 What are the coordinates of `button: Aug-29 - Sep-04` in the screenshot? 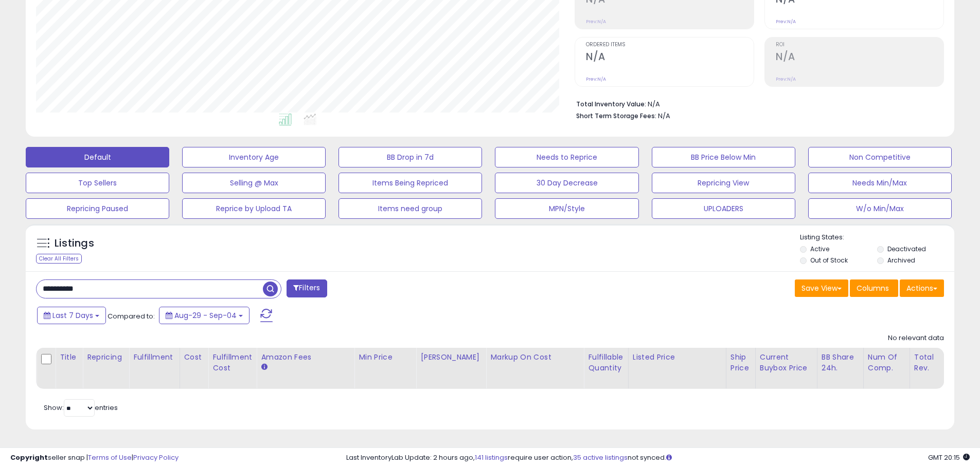 It's located at (204, 316).